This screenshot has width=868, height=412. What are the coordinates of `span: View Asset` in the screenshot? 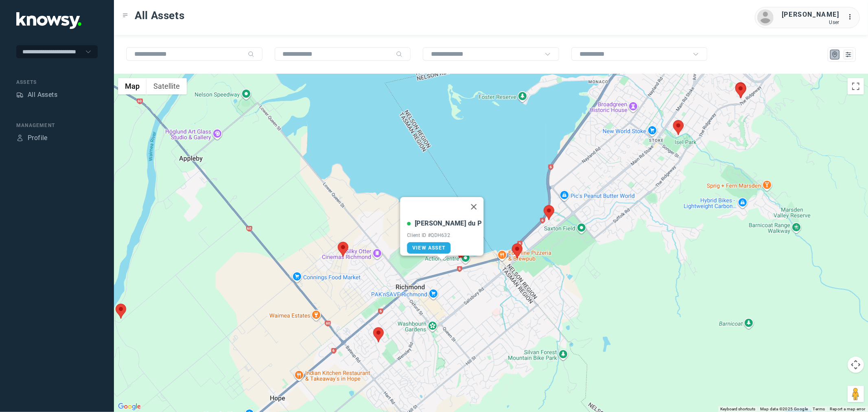 It's located at (428, 248).